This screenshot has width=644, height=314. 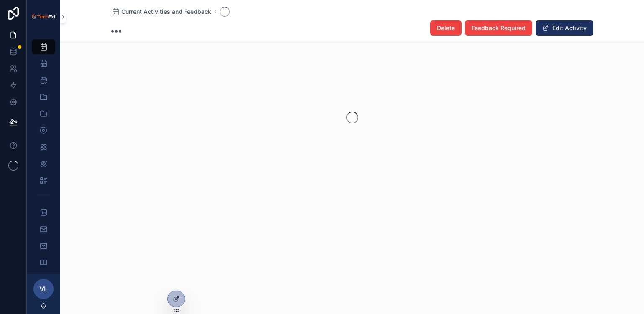 I want to click on a: Current Activities and Feedback, so click(x=161, y=12).